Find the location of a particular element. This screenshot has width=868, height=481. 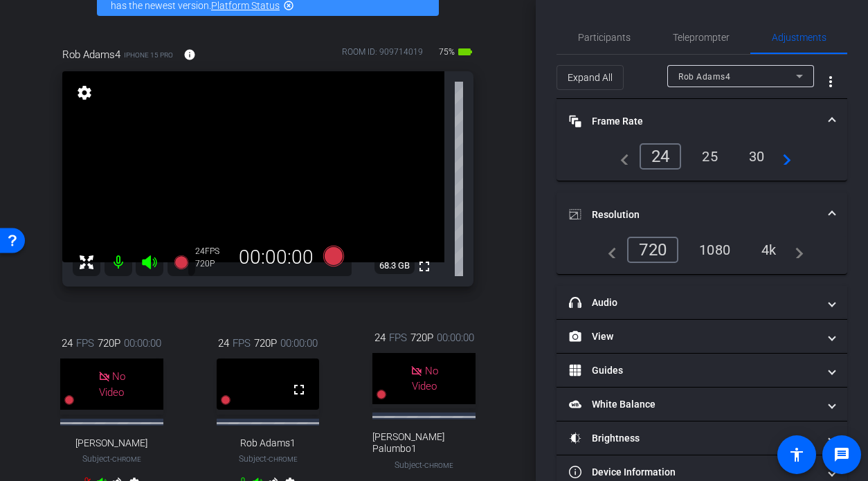

span: Rob Adams1 is located at coordinates (268, 443).